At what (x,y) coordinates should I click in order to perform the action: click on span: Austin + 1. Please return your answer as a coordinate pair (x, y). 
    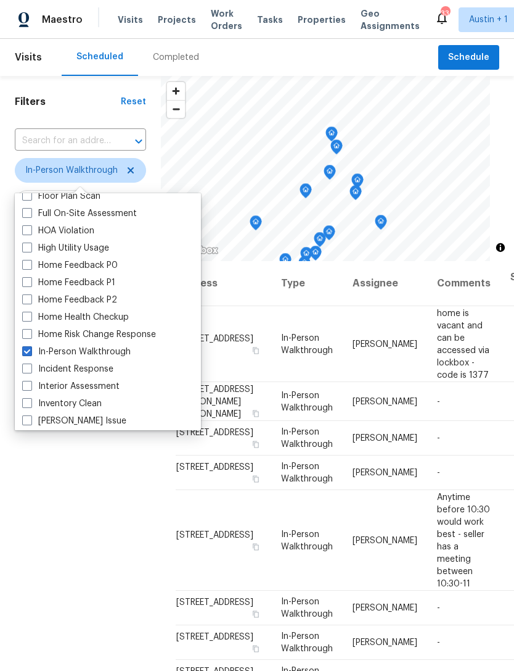
    Looking at the image, I should click on (489, 20).